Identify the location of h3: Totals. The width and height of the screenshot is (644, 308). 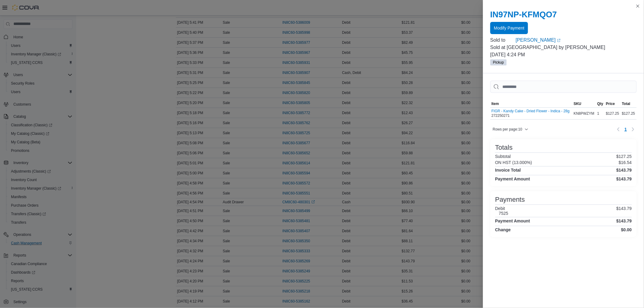
(504, 148).